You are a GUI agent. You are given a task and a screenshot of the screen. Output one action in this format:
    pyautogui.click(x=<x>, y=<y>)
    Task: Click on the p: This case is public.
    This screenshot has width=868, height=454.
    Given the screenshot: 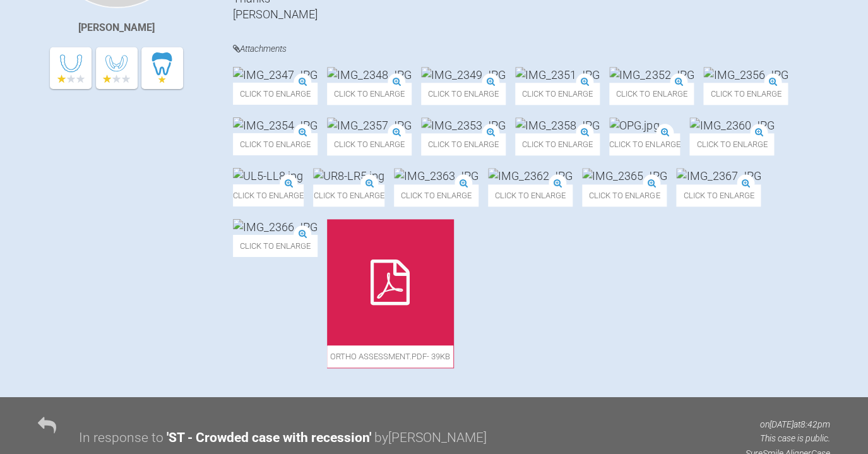 What is the action you would take?
    pyautogui.click(x=788, y=438)
    